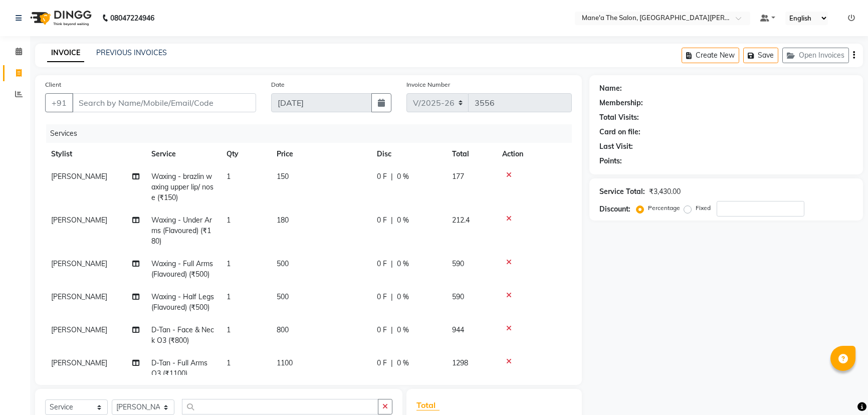  Describe the element at coordinates (620, 132) in the screenshot. I see `div: Card on file:` at that location.